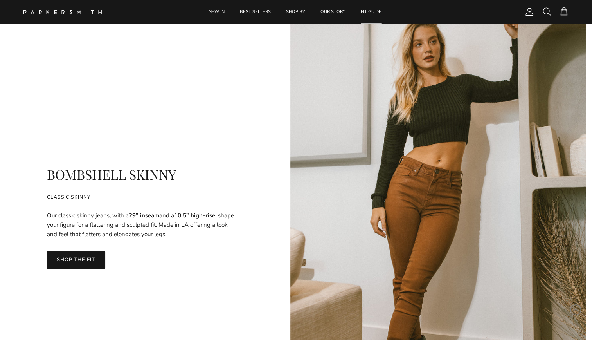  I want to click on strong: 10.5” high-rise, so click(195, 215).